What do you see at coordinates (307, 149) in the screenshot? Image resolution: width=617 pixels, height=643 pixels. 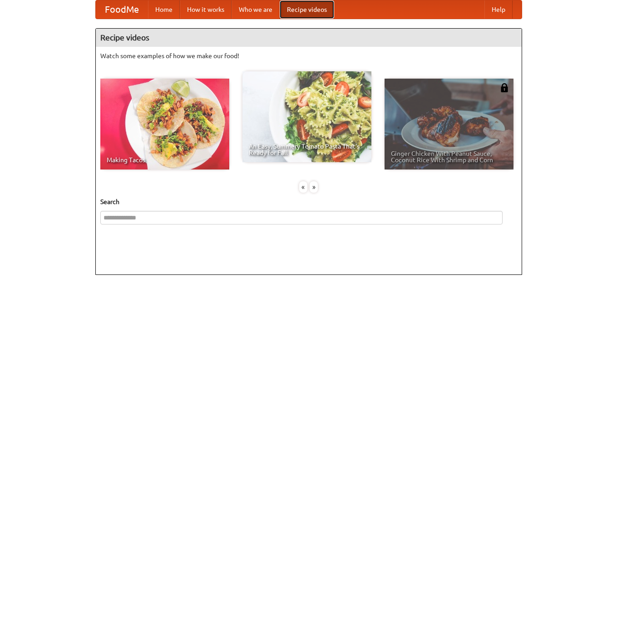 I see `span: An Easy, Summery Tomato Pasta That's Ready for Fall` at bounding box center [307, 149].